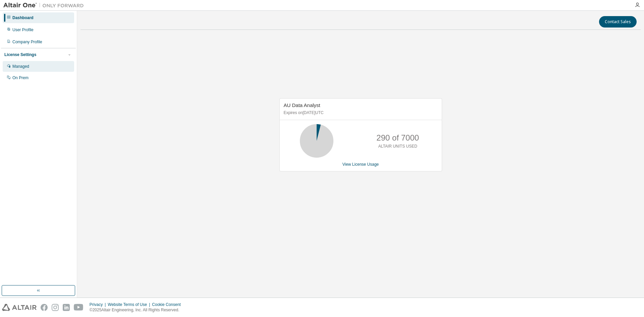 The width and height of the screenshot is (644, 317). I want to click on img: altair_logo.svg, so click(19, 307).